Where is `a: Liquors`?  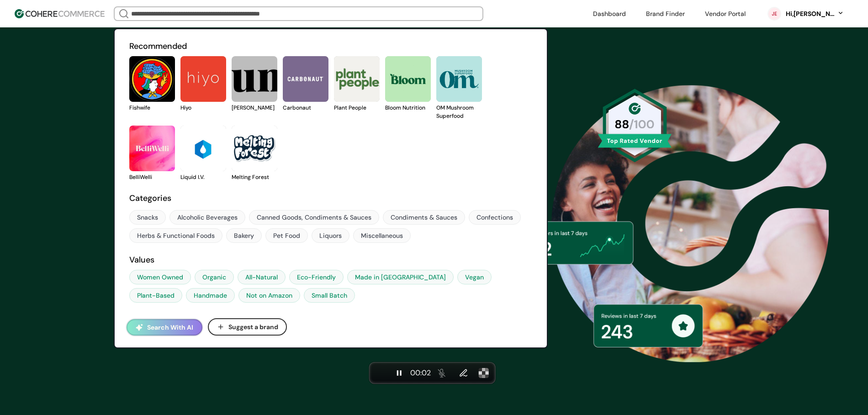
a: Liquors is located at coordinates (330, 236).